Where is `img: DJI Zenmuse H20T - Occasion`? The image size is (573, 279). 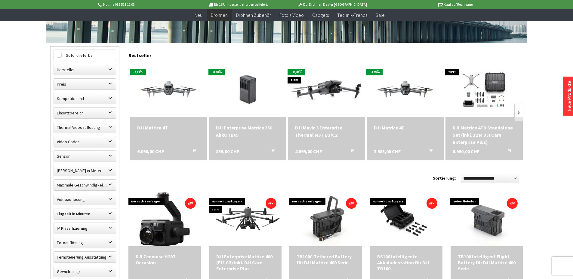
img: DJI Zenmuse H20T - Occasion is located at coordinates (165, 220).